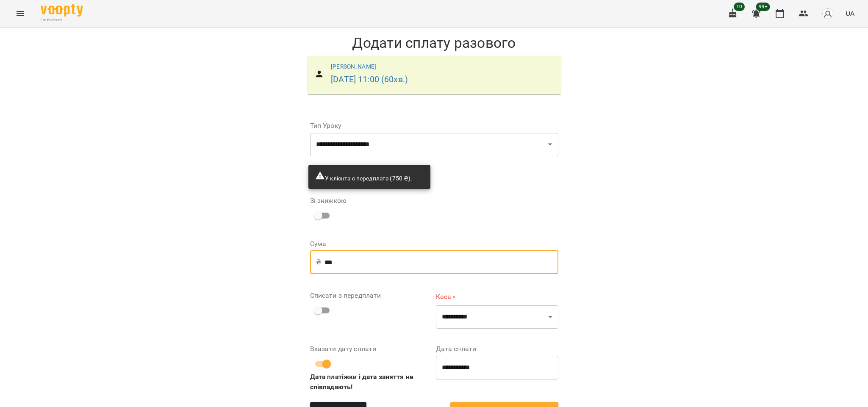 Image resolution: width=868 pixels, height=407 pixels. What do you see at coordinates (21, 13) in the screenshot?
I see `button: Menu` at bounding box center [21, 13].